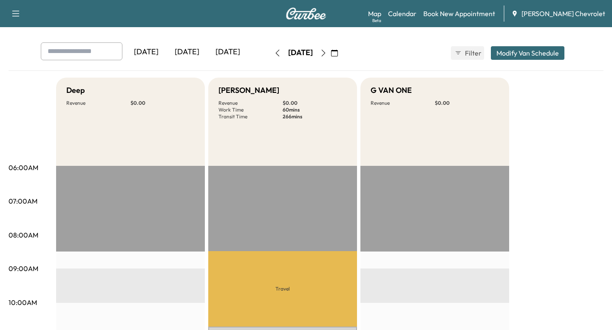 The image size is (612, 330). I want to click on img: Curbee Logo, so click(306, 14).